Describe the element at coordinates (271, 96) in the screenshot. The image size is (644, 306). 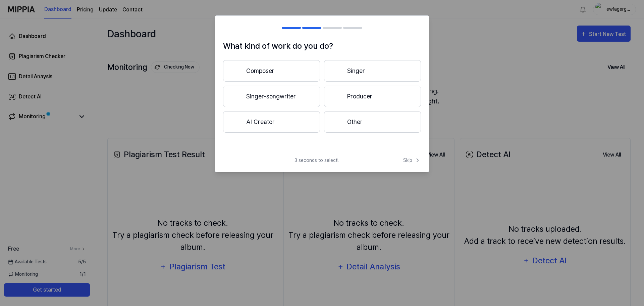
I see `button: Singer-songwriter` at that location.